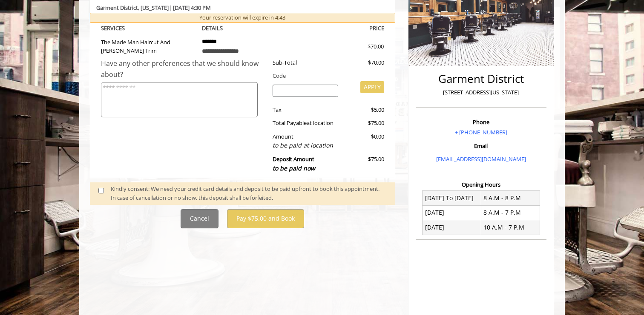  Describe the element at coordinates (265, 219) in the screenshot. I see `button: Pay $75.00 and Book` at that location.